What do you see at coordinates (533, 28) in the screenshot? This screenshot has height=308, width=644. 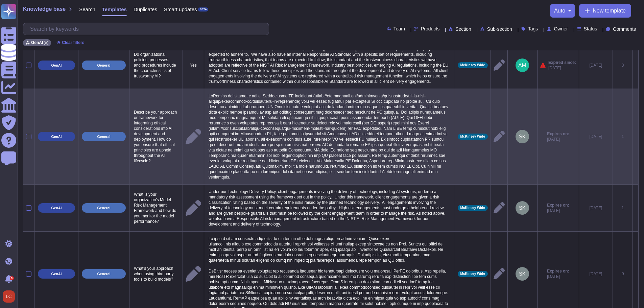 I see `span: Tags` at bounding box center [533, 28].